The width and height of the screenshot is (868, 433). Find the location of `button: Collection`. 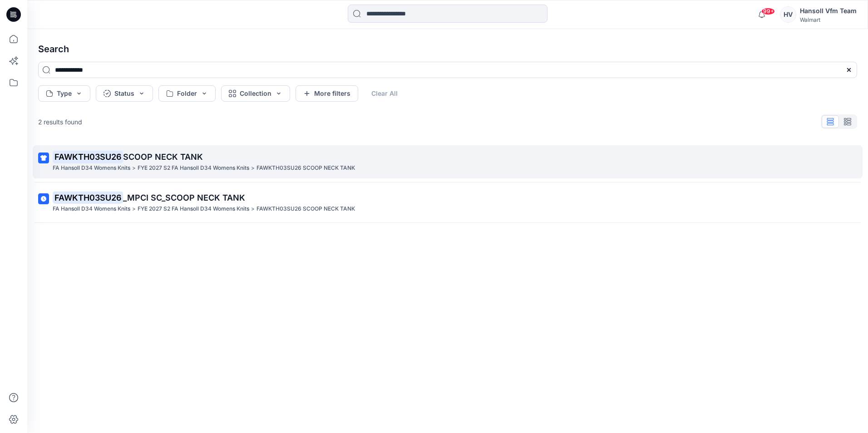

button: Collection is located at coordinates (255, 94).